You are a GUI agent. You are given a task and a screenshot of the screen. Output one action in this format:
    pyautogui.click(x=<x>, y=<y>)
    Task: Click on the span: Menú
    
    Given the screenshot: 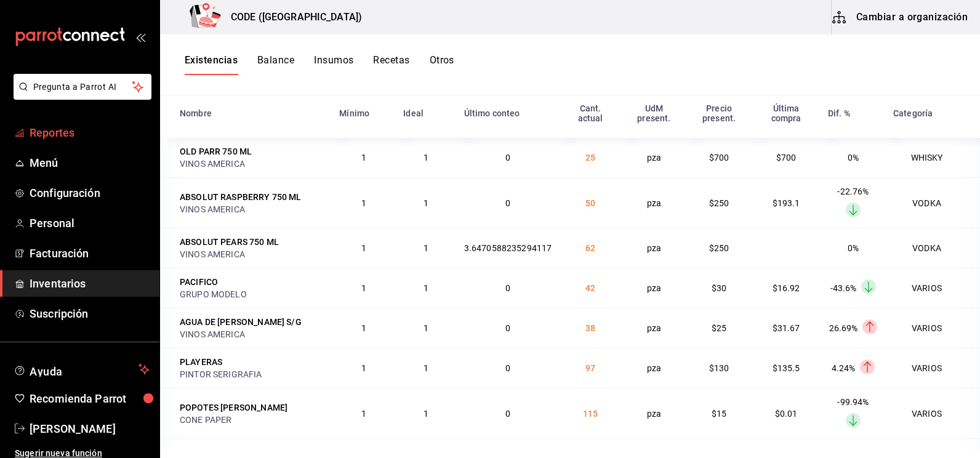 What is the action you would take?
    pyautogui.click(x=89, y=162)
    